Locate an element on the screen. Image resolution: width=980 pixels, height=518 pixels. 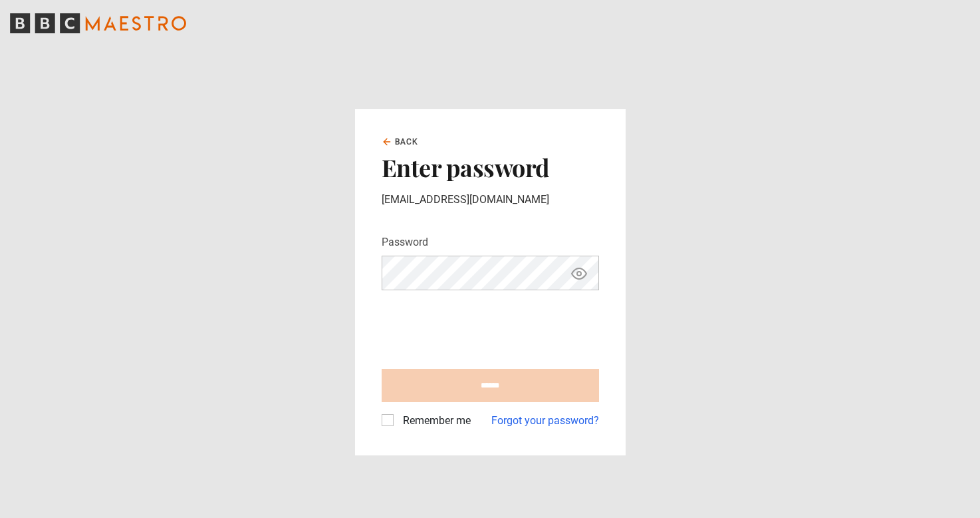
h2: Enter password is located at coordinates (490, 167).